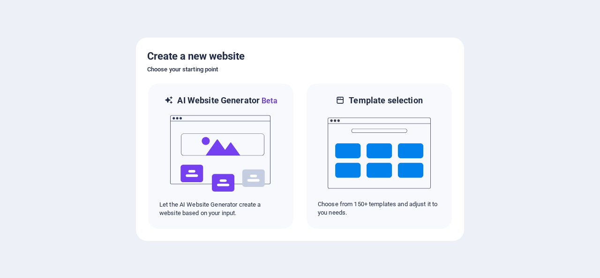  I want to click on h6: AI Website Generator, so click(227, 100).